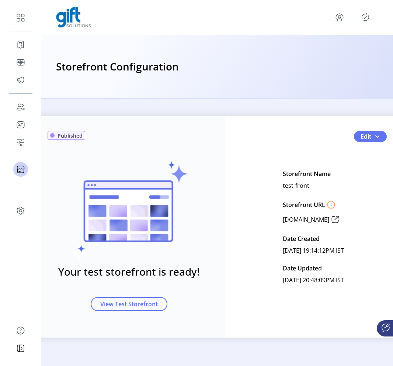 This screenshot has height=366, width=393. Describe the element at coordinates (296, 186) in the screenshot. I see `p: test-front` at that location.